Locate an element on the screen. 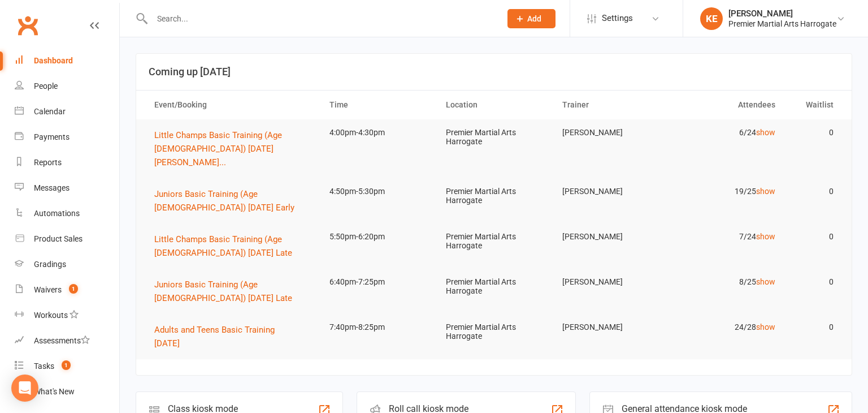 The width and height of the screenshot is (868, 413). a: What's New is located at coordinates (66, 391).